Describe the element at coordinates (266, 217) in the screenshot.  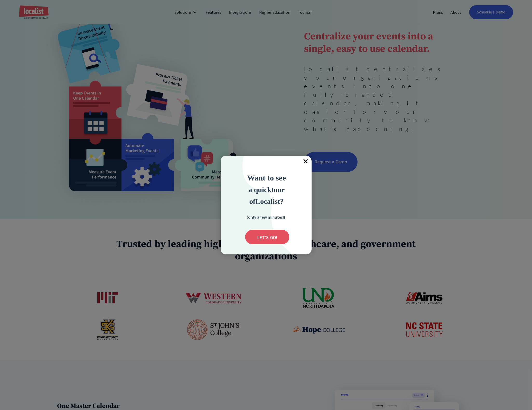
I see `div: (only a few minutes!)` at that location.